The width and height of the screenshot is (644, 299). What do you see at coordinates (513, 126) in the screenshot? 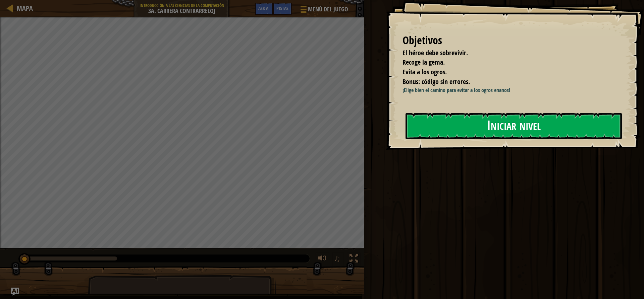
I see `button: Iniciar nivel` at bounding box center [513, 126].